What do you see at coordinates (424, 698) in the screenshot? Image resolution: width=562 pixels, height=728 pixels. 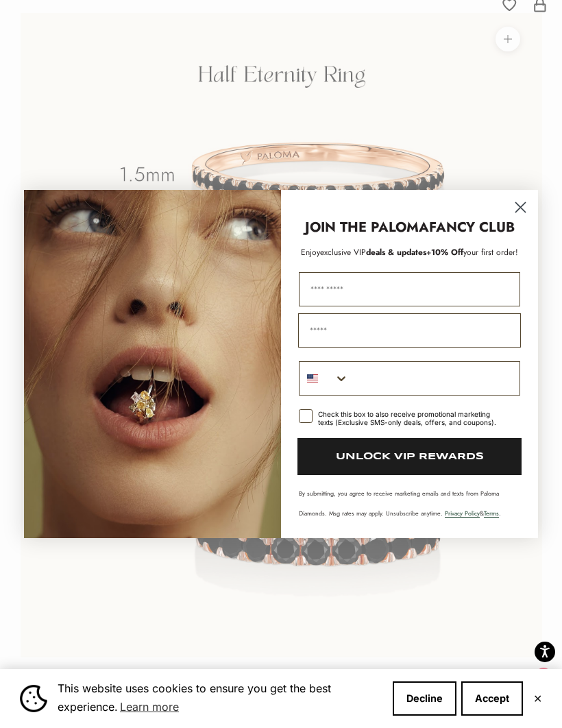 I see `button: Decline` at bounding box center [424, 698].